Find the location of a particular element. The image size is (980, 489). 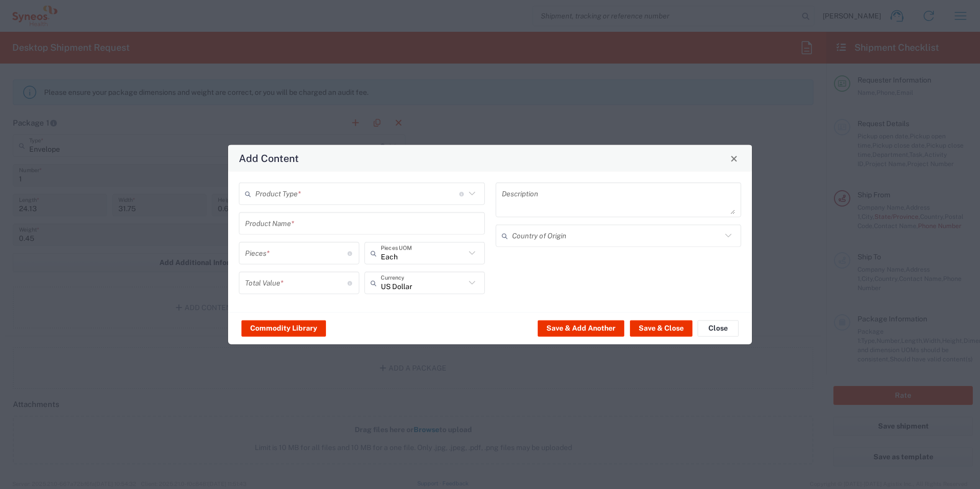

button: Save & Close is located at coordinates (661, 328).